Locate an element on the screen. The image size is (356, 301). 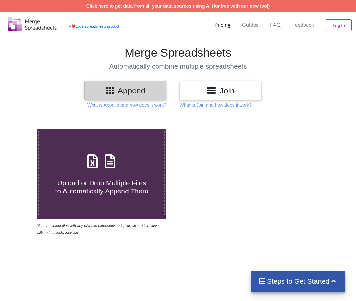
a: Click here to get data from all your data sources using AI (for free with our new tool) is located at coordinates (178, 6).